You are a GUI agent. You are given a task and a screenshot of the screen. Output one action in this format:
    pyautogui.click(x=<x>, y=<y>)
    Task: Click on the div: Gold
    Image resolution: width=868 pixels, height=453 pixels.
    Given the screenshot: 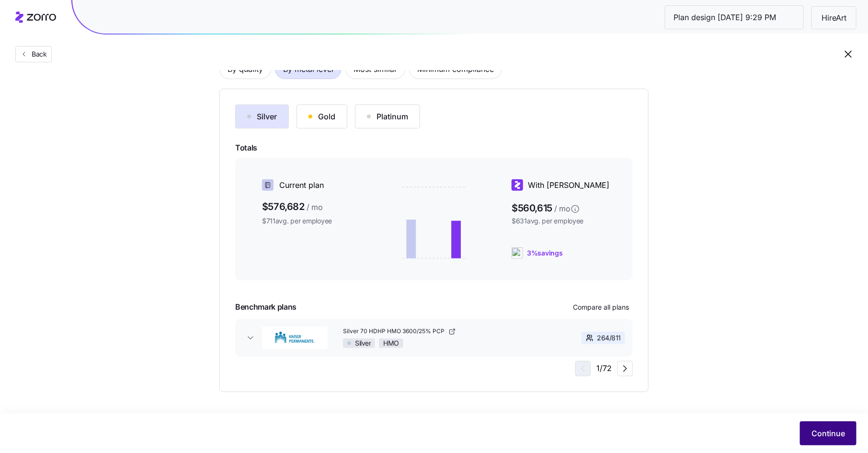 What is the action you would take?
    pyautogui.click(x=322, y=117)
    